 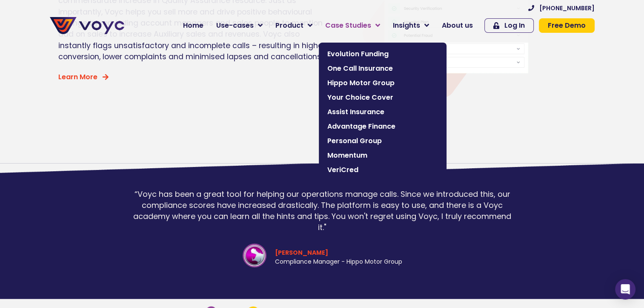 I want to click on img: Adam Emasealu, so click(x=254, y=256).